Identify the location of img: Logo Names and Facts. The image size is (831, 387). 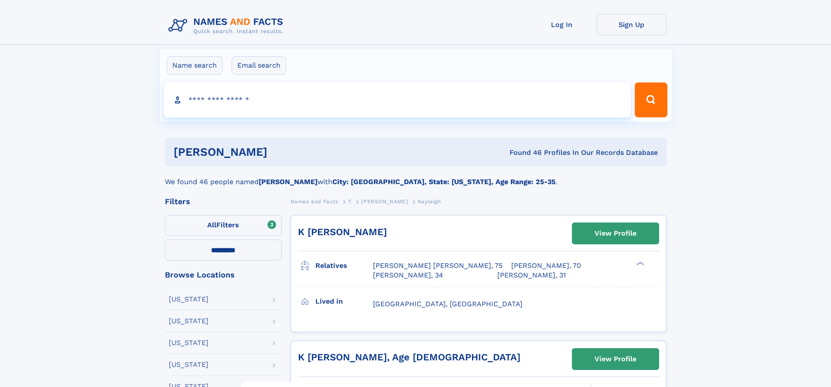
(228, 26).